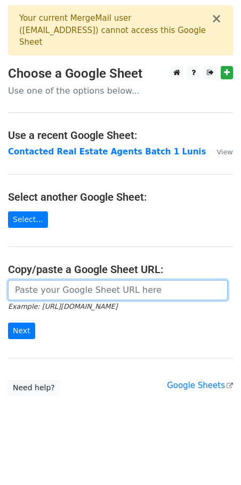 The image size is (241, 485). What do you see at coordinates (120, 90) in the screenshot?
I see `p: Use one of the options below...` at bounding box center [120, 90].